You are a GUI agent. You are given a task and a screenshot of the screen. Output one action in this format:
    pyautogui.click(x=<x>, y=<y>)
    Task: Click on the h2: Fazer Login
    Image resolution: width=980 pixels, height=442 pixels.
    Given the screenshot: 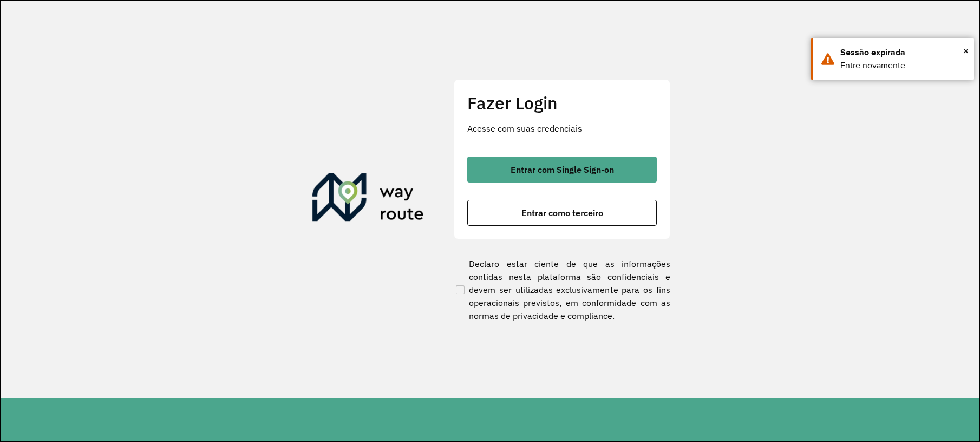 What is the action you would take?
    pyautogui.click(x=562, y=103)
    